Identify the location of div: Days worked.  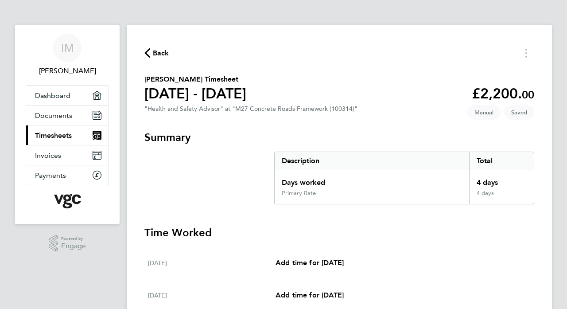
(372, 180).